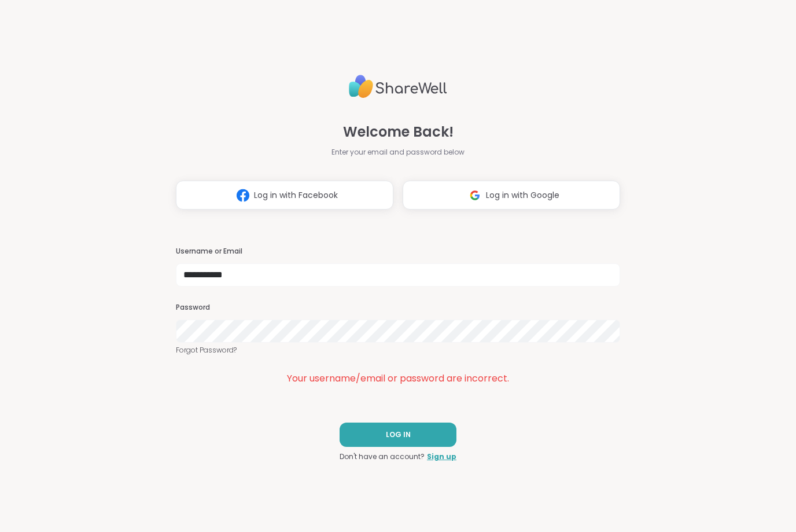 The image size is (796, 532). I want to click on button: Log in with Facebook, so click(285, 195).